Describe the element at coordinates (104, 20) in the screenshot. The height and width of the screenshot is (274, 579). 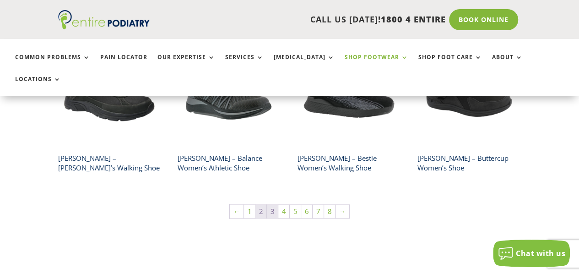
I see `img: logo (1)` at that location.